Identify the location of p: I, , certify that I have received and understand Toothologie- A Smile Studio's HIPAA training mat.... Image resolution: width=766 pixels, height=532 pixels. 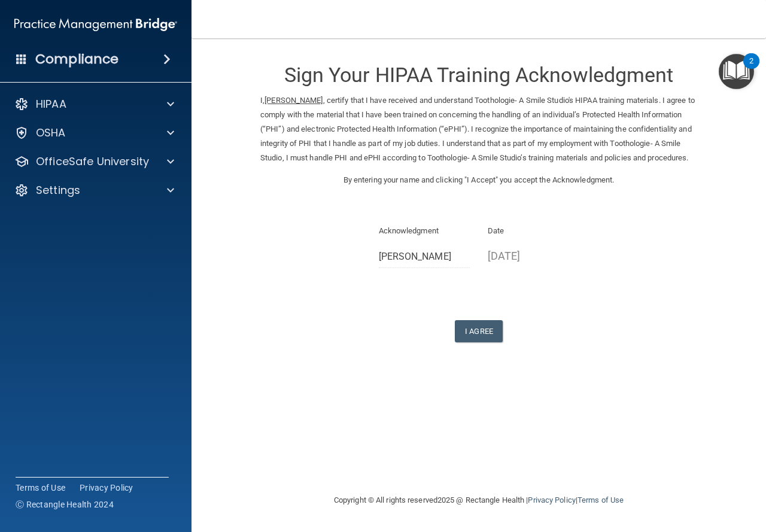
(479, 129).